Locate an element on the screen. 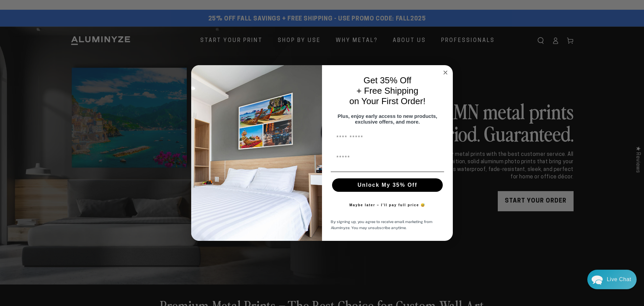  span: + Free Shipping is located at coordinates (387, 91).